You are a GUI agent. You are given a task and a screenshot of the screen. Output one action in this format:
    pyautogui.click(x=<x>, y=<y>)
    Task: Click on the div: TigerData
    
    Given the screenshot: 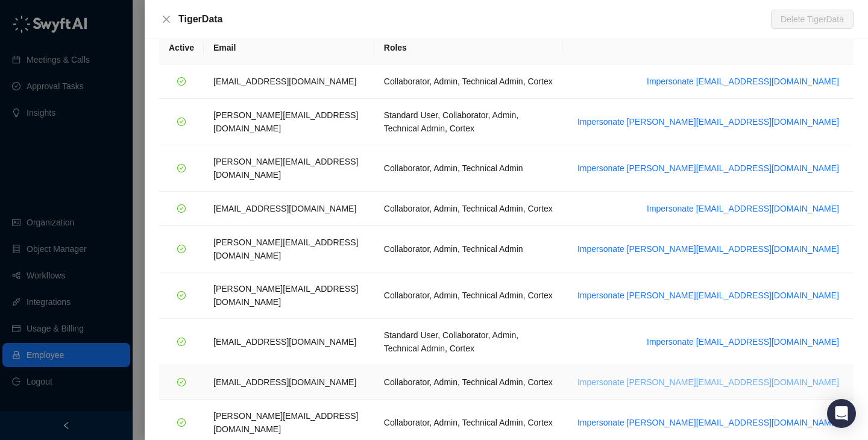 What is the action you would take?
    pyautogui.click(x=474, y=19)
    